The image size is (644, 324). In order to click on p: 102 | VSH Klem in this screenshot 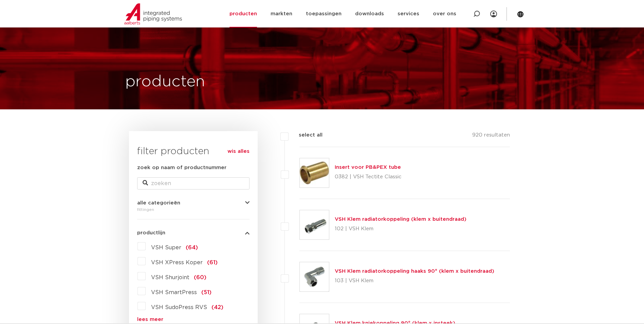, I will do `click(401, 229)`.